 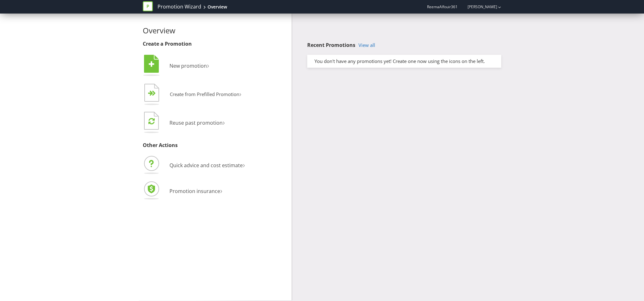 What do you see at coordinates (215, 146) in the screenshot?
I see `h3: Other Actions` at bounding box center [215, 146].